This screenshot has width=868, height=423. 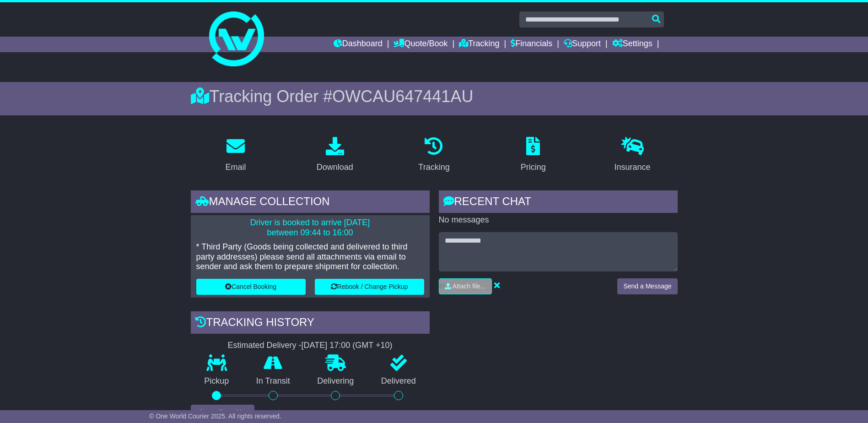 I want to click on div: Estimated Delivery -, so click(x=310, y=346).